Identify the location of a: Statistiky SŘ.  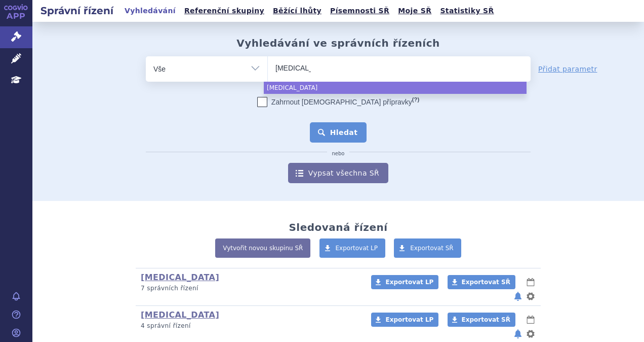
(467, 11).